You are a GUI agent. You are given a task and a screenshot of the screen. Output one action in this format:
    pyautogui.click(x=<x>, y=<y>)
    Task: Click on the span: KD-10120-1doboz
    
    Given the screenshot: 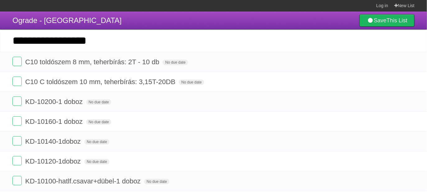 What is the action you would take?
    pyautogui.click(x=54, y=161)
    